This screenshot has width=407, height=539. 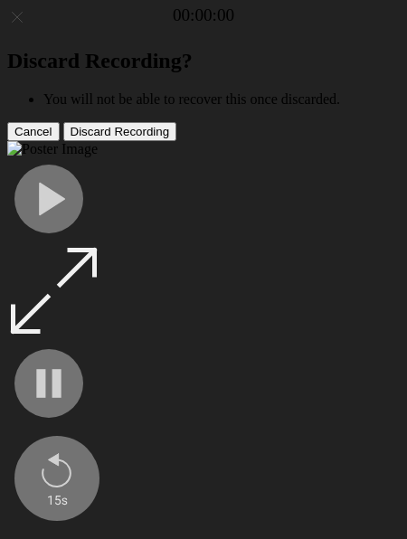 What do you see at coordinates (204, 61) in the screenshot?
I see `h2: Discard Recording?` at bounding box center [204, 61].